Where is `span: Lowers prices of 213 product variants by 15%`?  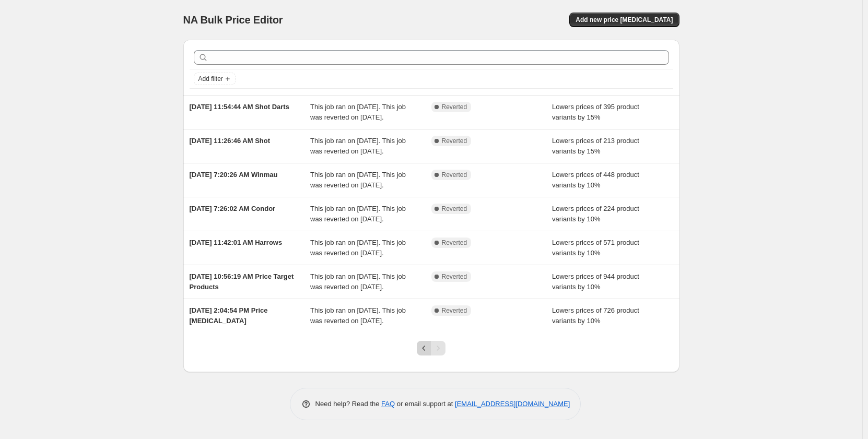 span: Lowers prices of 213 product variants by 15% is located at coordinates (596, 146).